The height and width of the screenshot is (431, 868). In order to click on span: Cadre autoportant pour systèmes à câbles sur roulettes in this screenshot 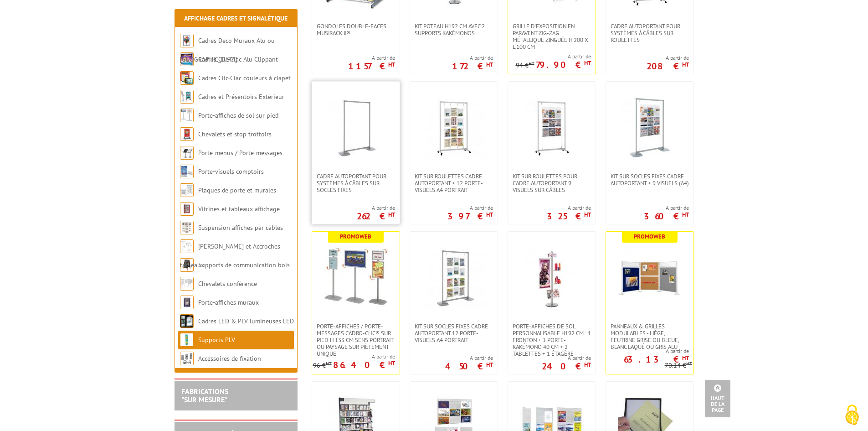, I will do `click(650, 33)`.